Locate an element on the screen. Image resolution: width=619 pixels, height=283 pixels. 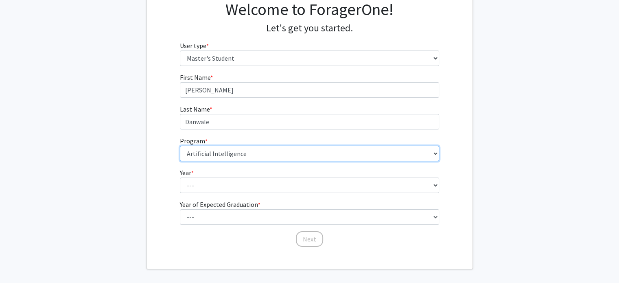
label: User type is located at coordinates (194, 46).